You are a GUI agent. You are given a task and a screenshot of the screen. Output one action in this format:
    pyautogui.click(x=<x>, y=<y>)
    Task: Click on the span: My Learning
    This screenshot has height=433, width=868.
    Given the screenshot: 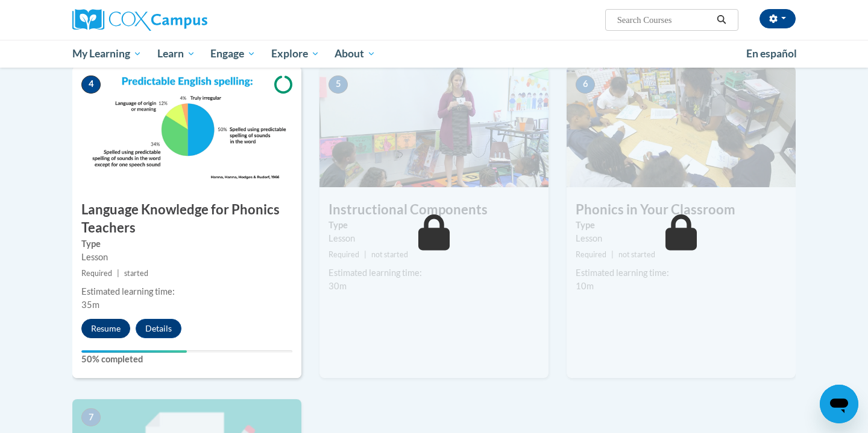 What is the action you would take?
    pyautogui.click(x=107, y=53)
    